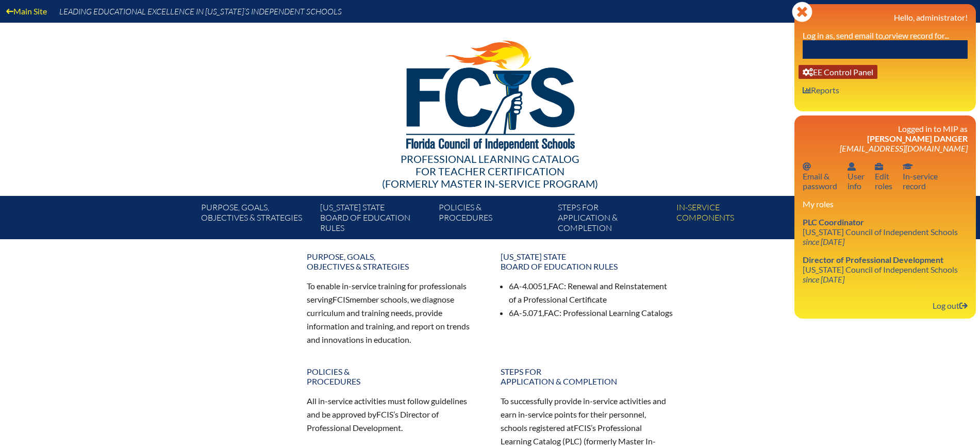  Describe the element at coordinates (490, 171) in the screenshot. I see `span: for Teacher Certification` at that location.